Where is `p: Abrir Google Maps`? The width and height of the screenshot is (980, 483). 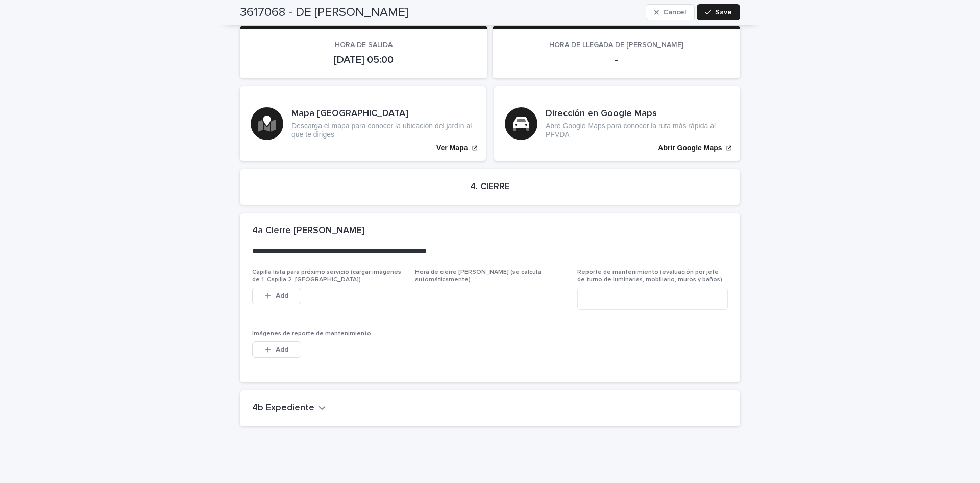
p: Abrir Google Maps is located at coordinates (690, 147).